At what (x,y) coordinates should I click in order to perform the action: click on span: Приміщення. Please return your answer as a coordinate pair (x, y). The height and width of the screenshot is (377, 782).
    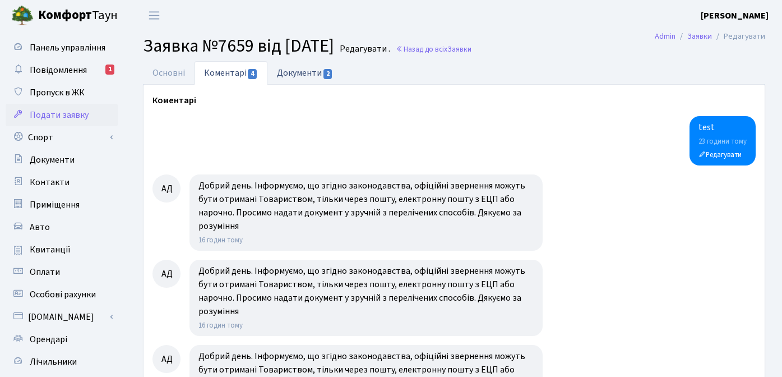
    Looking at the image, I should click on (54, 205).